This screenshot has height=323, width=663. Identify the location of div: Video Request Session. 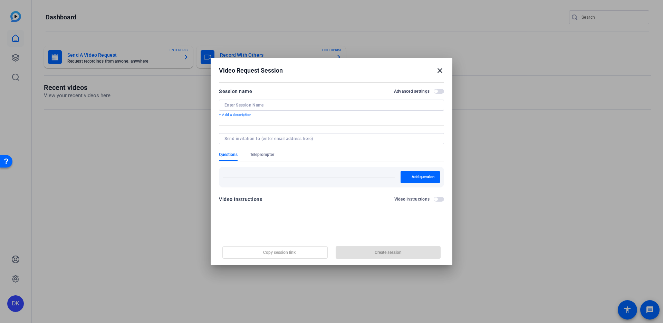
(332, 70).